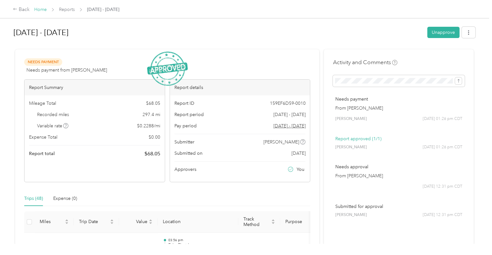 The image size is (492, 255). Describe the element at coordinates (302, 221) in the screenshot. I see `span: Purpose` at that location.